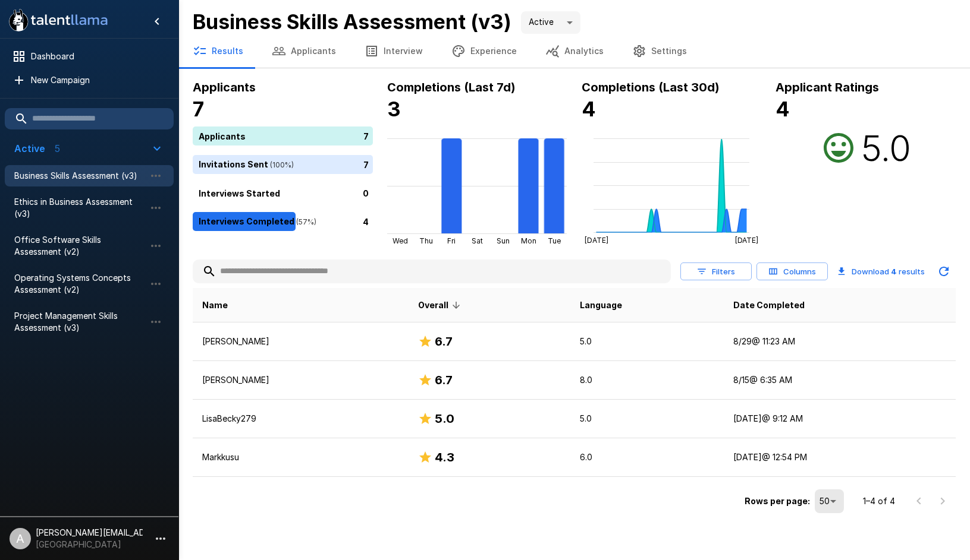 Image resolution: width=970 pixels, height=560 pixels. I want to click on b: Applicants, so click(224, 88).